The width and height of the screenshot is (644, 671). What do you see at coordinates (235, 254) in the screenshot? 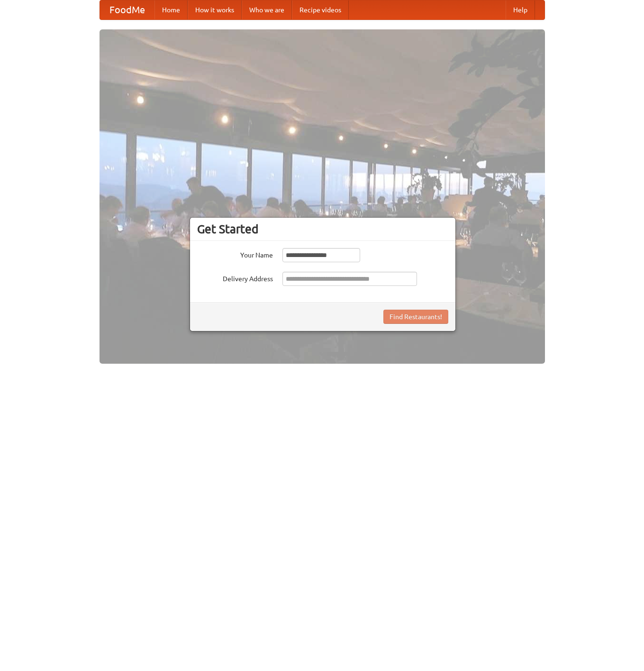
I see `label: Your Name` at bounding box center [235, 254].